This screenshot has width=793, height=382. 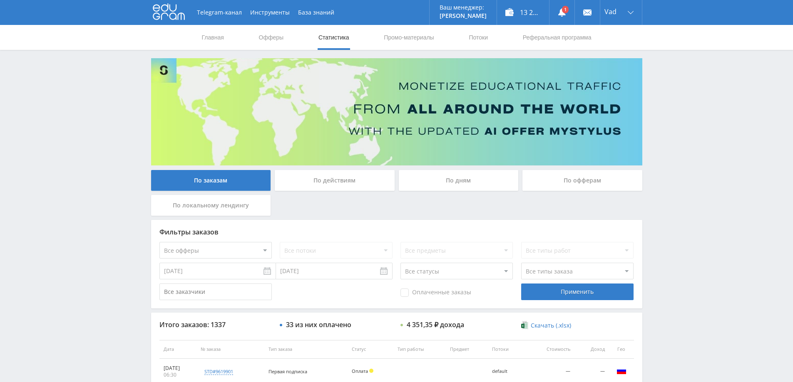 What do you see at coordinates (610, 12) in the screenshot?
I see `span: Vad` at bounding box center [610, 12].